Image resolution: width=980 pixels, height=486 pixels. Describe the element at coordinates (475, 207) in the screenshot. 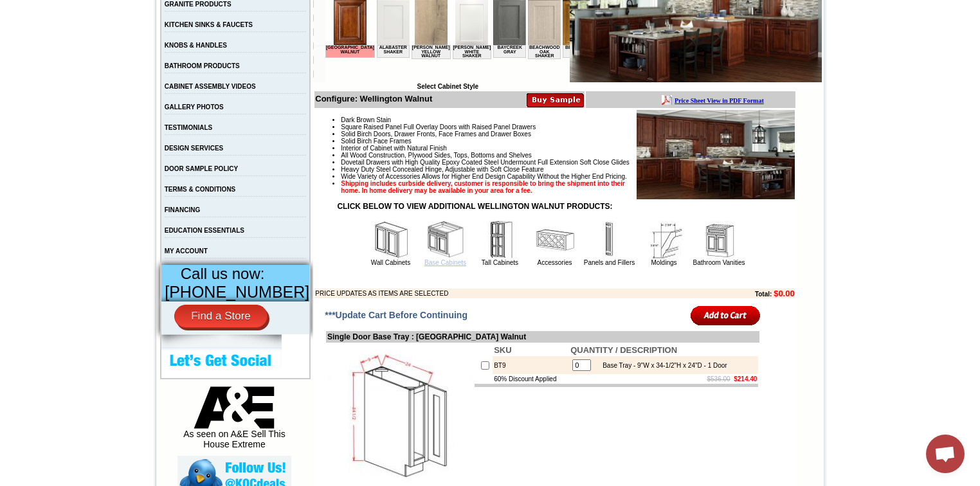

I see `strong: CLICK BELOW TO VIEW ADDITIONAL WELLINGTON WALNUT PRODUCTS:` at that location.